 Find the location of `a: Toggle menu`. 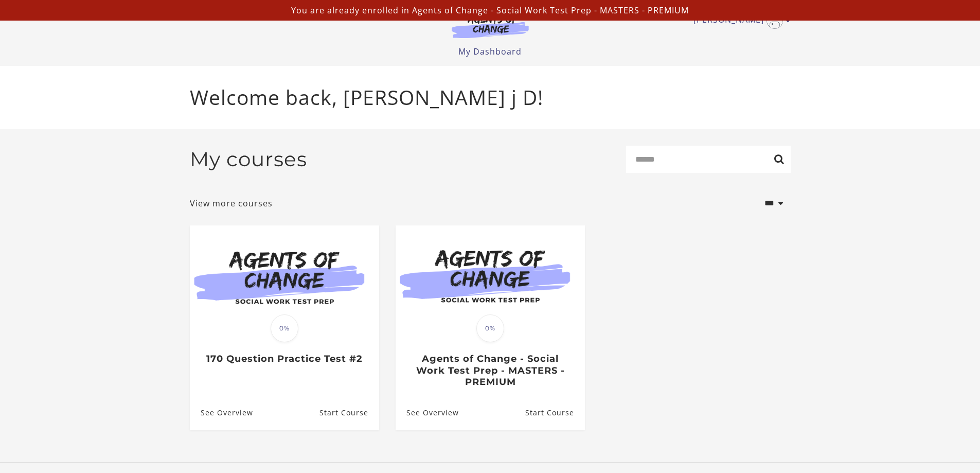

a: Toggle menu is located at coordinates (739, 21).